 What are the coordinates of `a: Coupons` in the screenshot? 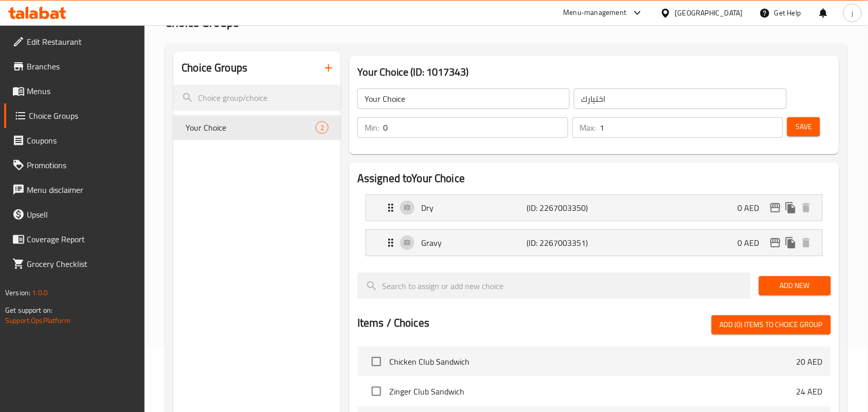 It's located at (74, 140).